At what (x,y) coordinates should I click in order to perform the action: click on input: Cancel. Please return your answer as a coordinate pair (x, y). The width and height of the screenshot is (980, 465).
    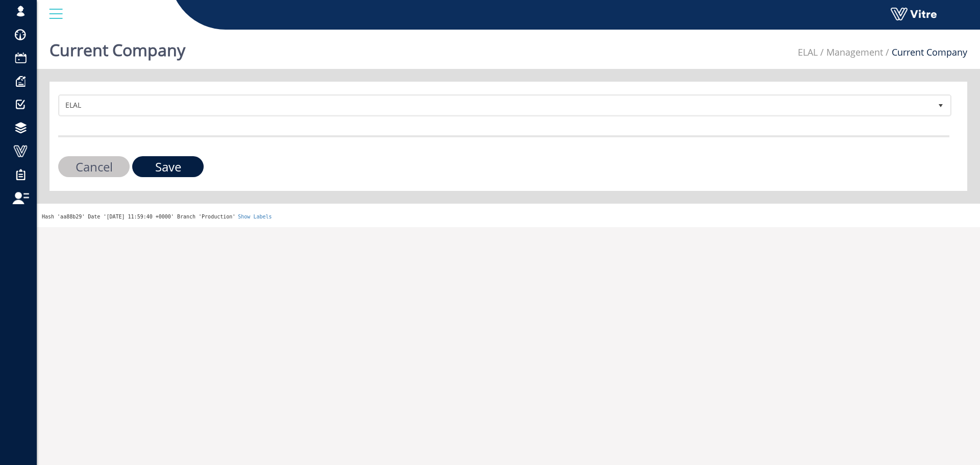
    Looking at the image, I should click on (94, 167).